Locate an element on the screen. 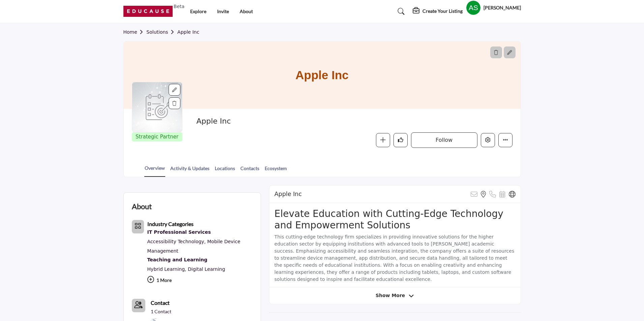 The width and height of the screenshot is (644, 321). a: Ecosystem is located at coordinates (276, 170).